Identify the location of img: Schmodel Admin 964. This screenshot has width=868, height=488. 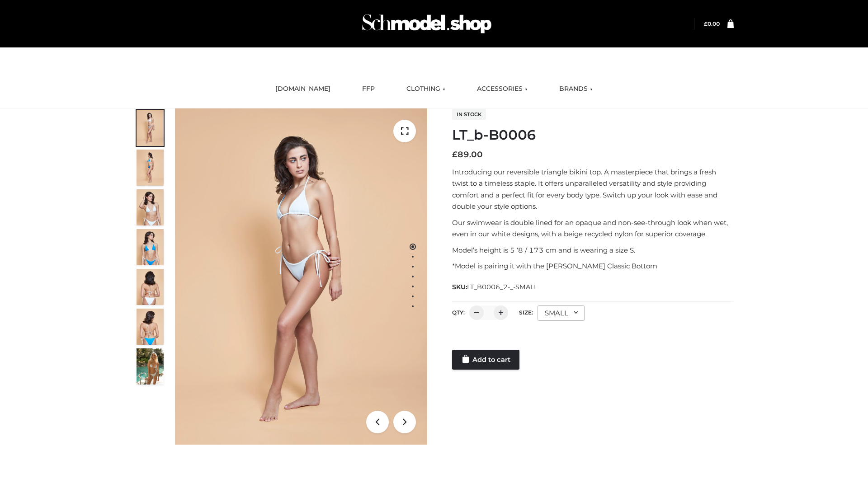
(427, 24).